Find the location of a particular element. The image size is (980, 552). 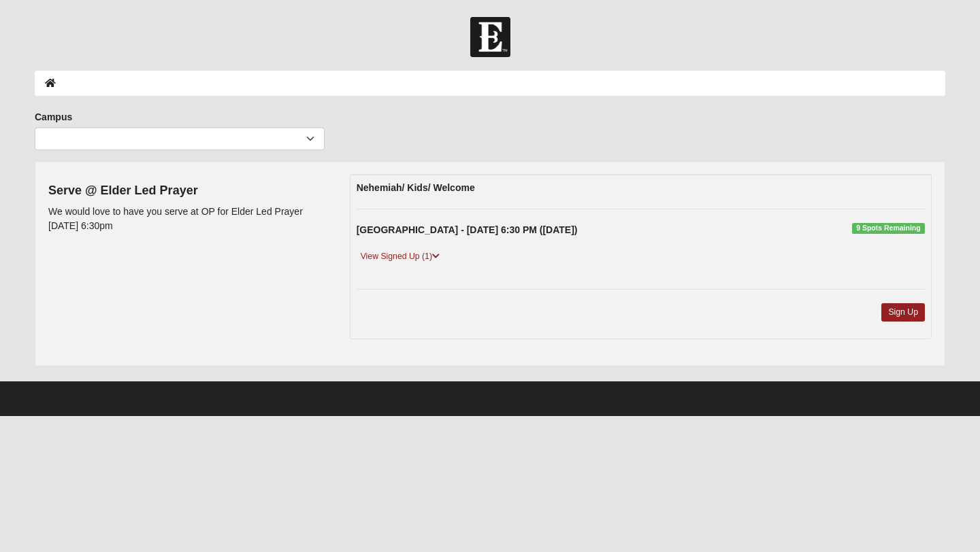

a: Sign Up is located at coordinates (903, 312).